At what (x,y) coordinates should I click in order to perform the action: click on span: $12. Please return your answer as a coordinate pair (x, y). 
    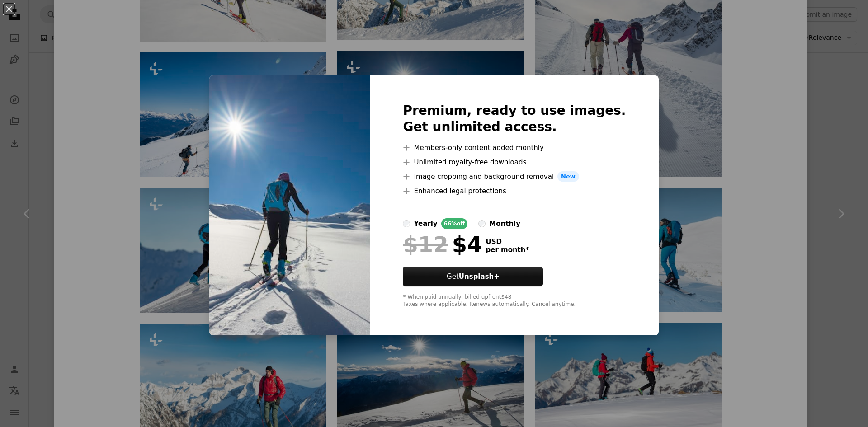
    Looking at the image, I should click on (425, 244).